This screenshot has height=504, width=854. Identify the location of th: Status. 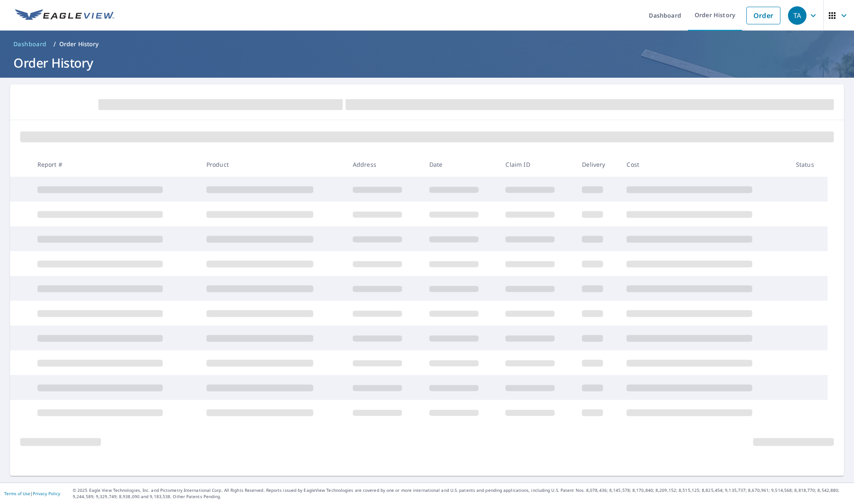
(808, 165).